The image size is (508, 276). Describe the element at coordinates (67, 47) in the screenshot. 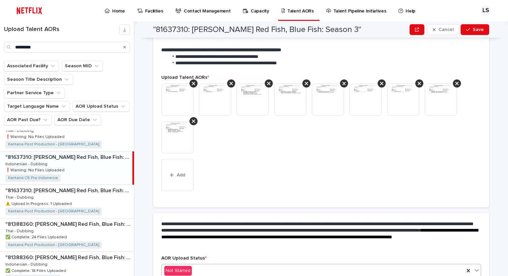

I see `div: Search` at that location.